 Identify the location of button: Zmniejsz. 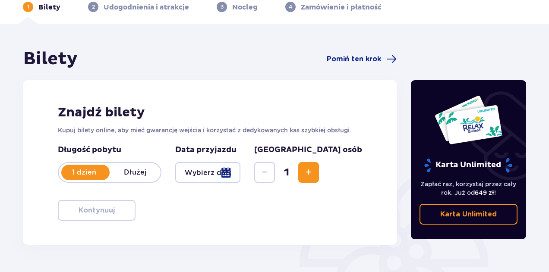
(264, 173).